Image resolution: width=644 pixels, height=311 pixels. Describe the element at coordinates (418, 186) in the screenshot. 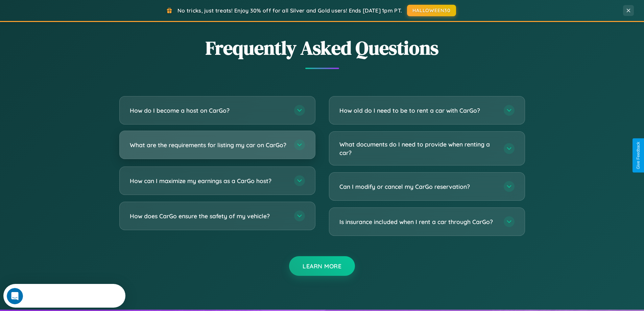

I see `h3: Can I modify or cancel my CarGo reservation?` at that location.